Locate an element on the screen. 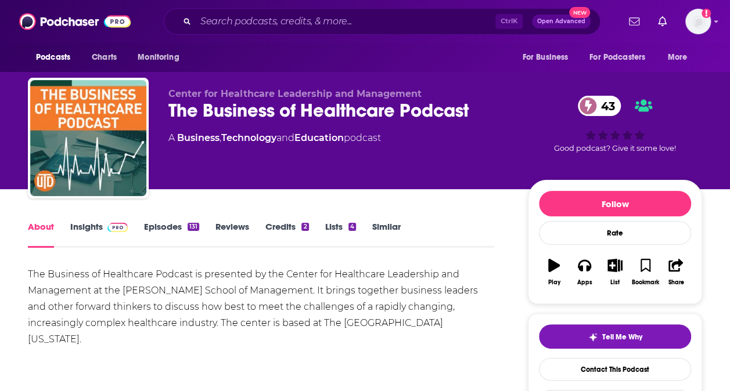 Image resolution: width=730 pixels, height=391 pixels. div: The Business of Healthcare Podcast is presented by the Center for Healthcare Leadership and Manag... is located at coordinates (261, 307).